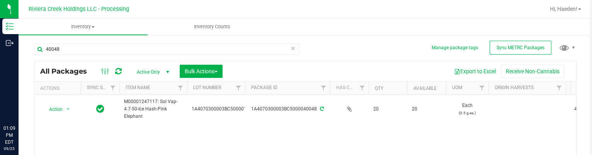  What do you see at coordinates (457, 87) in the screenshot?
I see `a: UOM` at bounding box center [457, 87].